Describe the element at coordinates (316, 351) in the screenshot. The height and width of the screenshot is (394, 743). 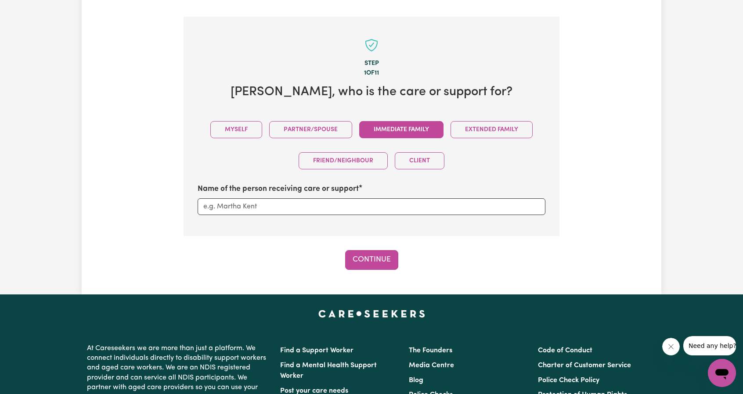
I see `a: Find a Support Worker` at that location.